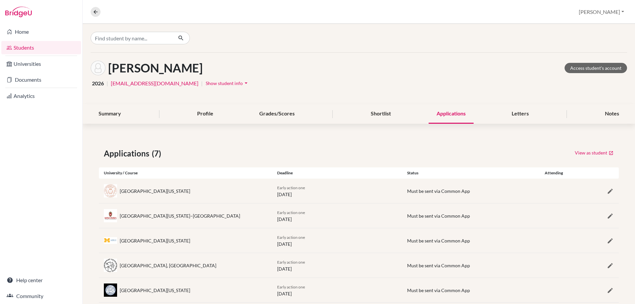 The height and width of the screenshot is (304, 635). I want to click on div: Grades/Scores, so click(277, 114).